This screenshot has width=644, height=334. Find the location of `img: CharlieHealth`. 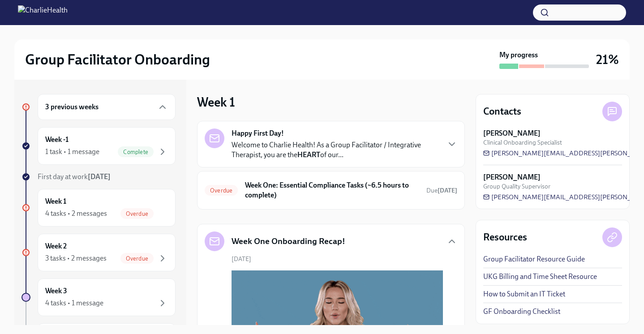

img: CharlieHealth is located at coordinates (43, 13).